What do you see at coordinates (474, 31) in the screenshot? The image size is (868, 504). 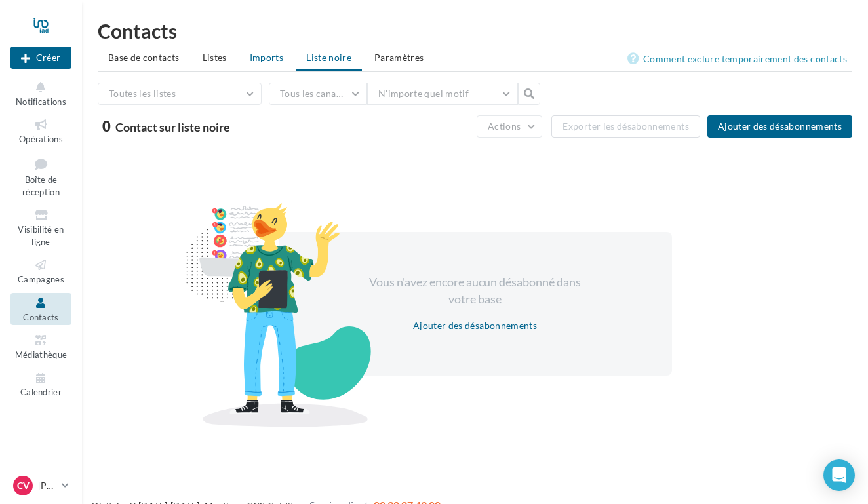 I see `h1: Contacts` at bounding box center [474, 31].